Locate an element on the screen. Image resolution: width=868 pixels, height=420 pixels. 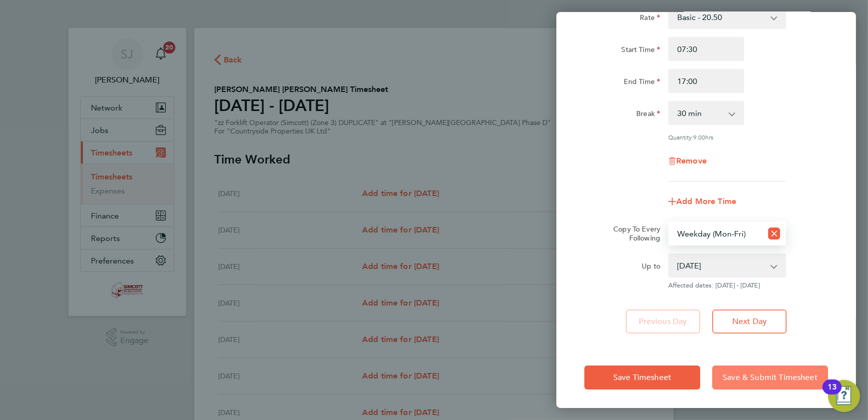
button: Reset selection is located at coordinates (774, 234).